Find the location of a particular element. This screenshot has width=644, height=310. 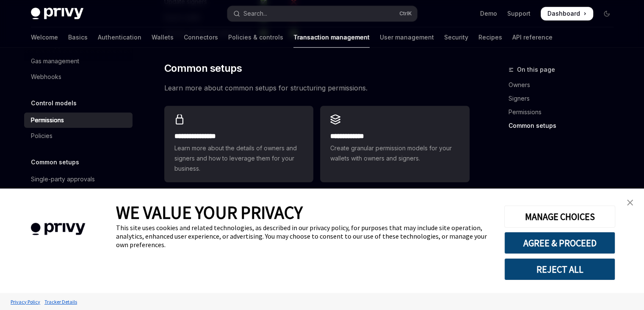

a: Policies is located at coordinates (78, 135).